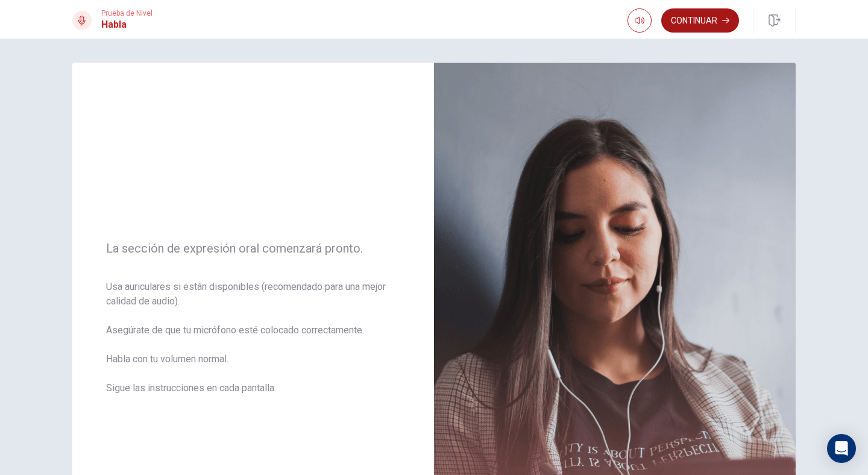 The width and height of the screenshot is (868, 475). Describe the element at coordinates (127, 13) in the screenshot. I see `span: Prueba de Nivel` at that location.